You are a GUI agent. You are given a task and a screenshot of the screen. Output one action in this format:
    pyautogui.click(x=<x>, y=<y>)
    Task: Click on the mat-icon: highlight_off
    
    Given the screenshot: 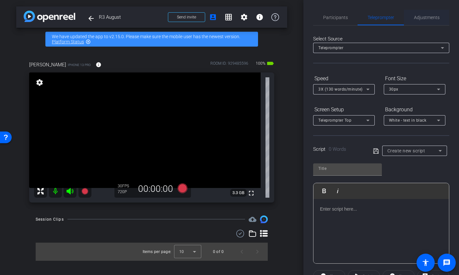 What is the action you would take?
    pyautogui.click(x=88, y=42)
    